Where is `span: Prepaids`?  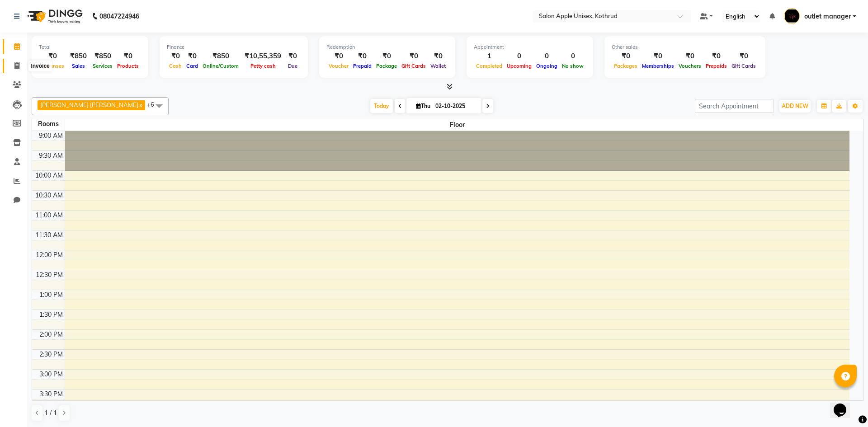
span: Prepaids is located at coordinates (716, 66).